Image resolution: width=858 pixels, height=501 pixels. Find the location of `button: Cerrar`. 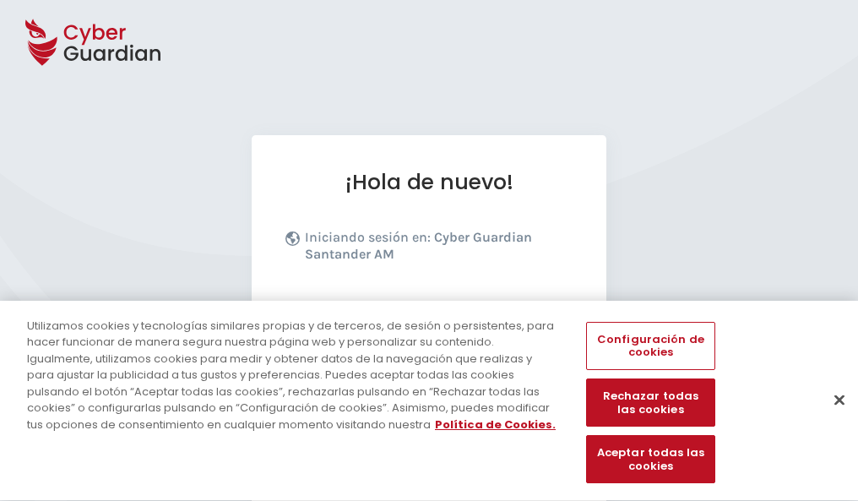

button: Cerrar is located at coordinates (839, 399).